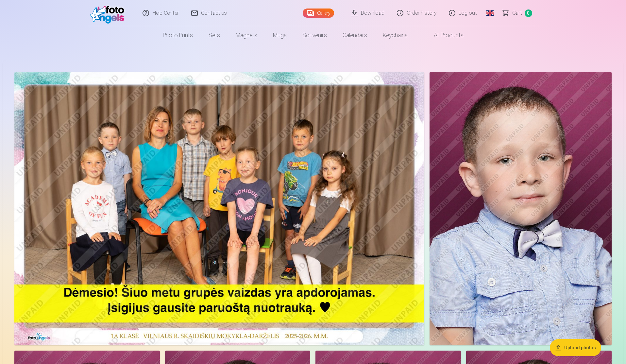 This screenshot has width=626, height=364. Describe the element at coordinates (315, 35) in the screenshot. I see `a: Souvenirs` at that location.